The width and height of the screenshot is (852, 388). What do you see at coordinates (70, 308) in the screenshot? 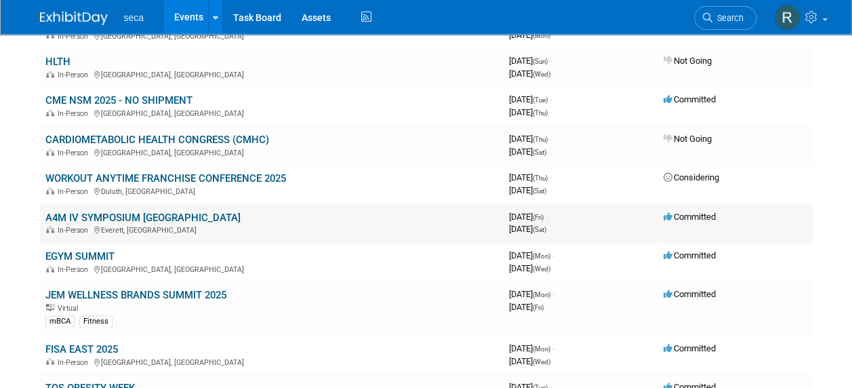
I see `span: Virtual` at bounding box center [70, 308].